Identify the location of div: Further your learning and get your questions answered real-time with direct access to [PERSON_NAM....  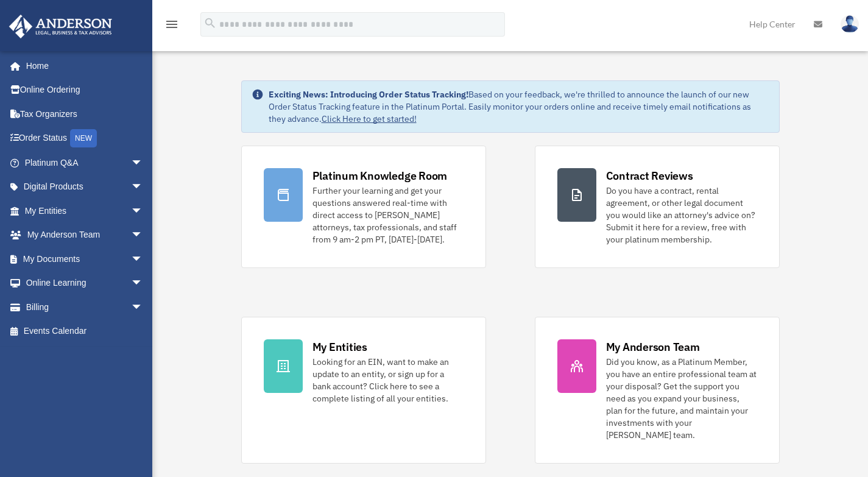
(388, 215).